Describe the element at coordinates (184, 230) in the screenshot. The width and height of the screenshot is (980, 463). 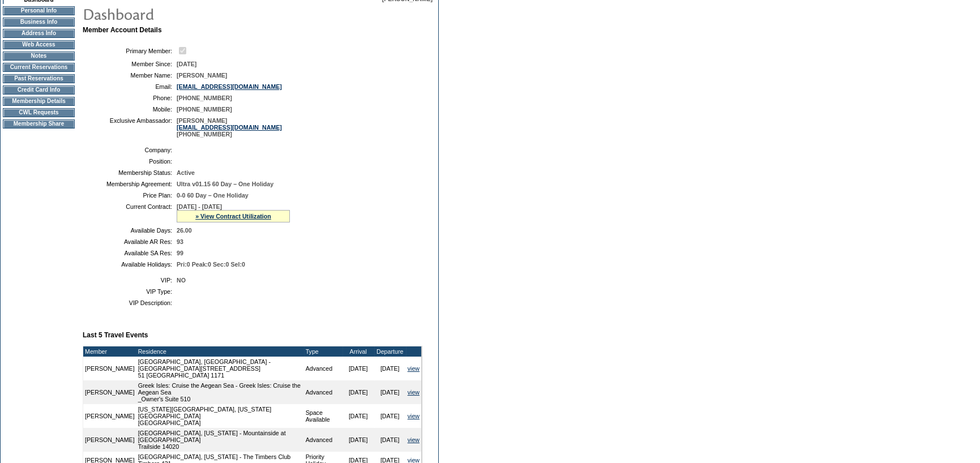
I see `span: 26.00` at that location.